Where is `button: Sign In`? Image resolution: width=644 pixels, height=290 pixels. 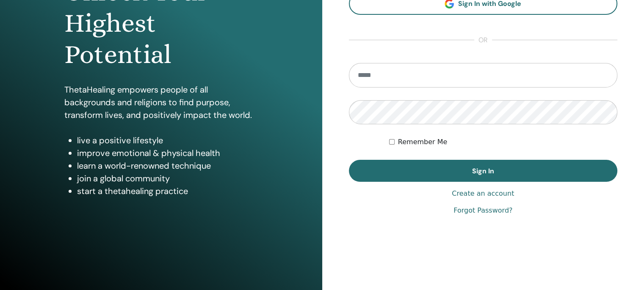
button: Sign In is located at coordinates (483, 171).